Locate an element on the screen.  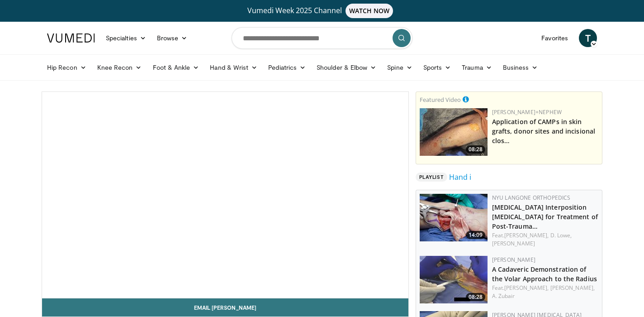
a: Application of CAMPs in skin grafts, donor sites and incisional clos… is located at coordinates (544, 131).